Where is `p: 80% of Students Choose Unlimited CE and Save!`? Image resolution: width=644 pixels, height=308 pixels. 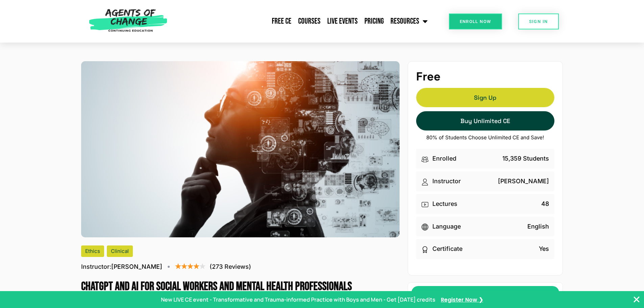
p: 80% of Students Choose Unlimited CE and Save! is located at coordinates (485, 138).